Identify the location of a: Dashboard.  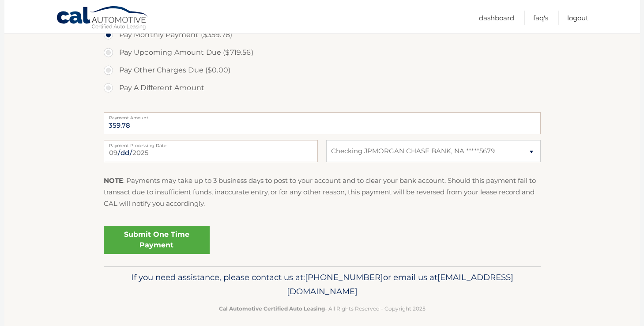
(497, 18).